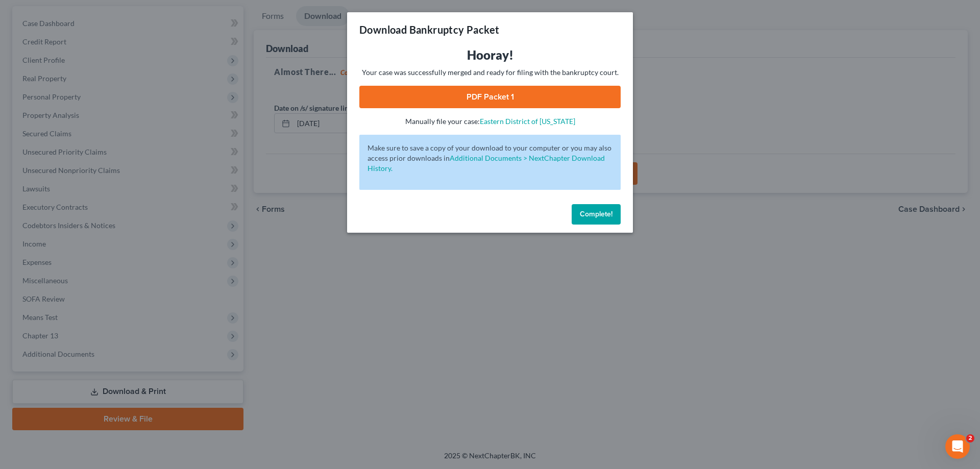 The image size is (980, 469). Describe the element at coordinates (486, 162) in the screenshot. I see `a: Additional Documents > NextChapter Download History.` at that location.